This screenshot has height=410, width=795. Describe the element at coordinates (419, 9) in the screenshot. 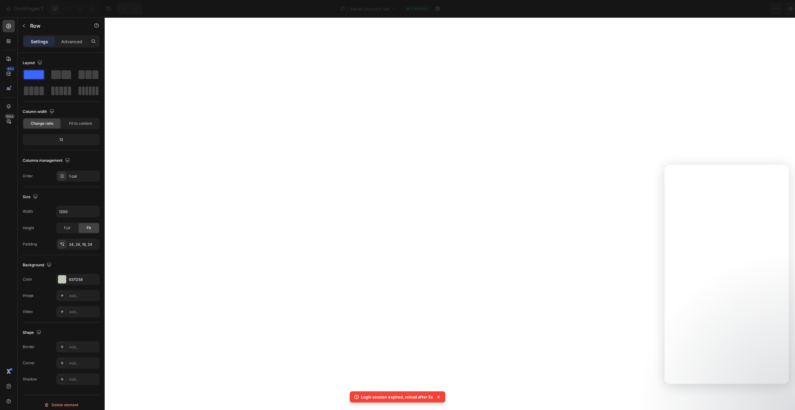

I see `span: Published` at that location.